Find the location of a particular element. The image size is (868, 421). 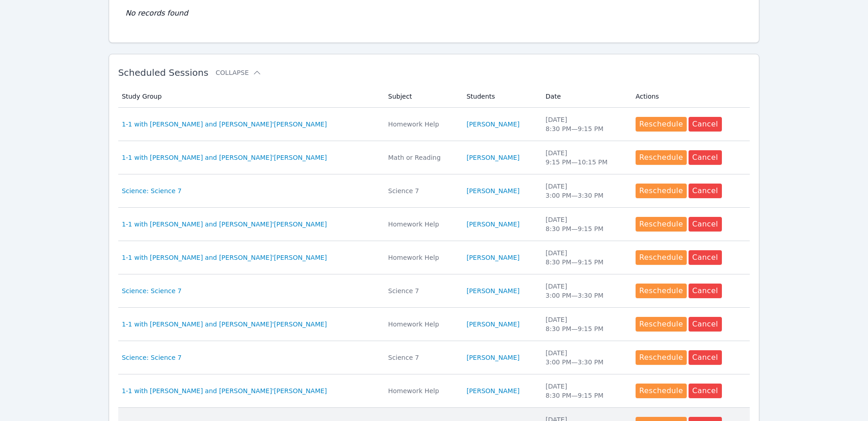

th: Date is located at coordinates (585, 96).